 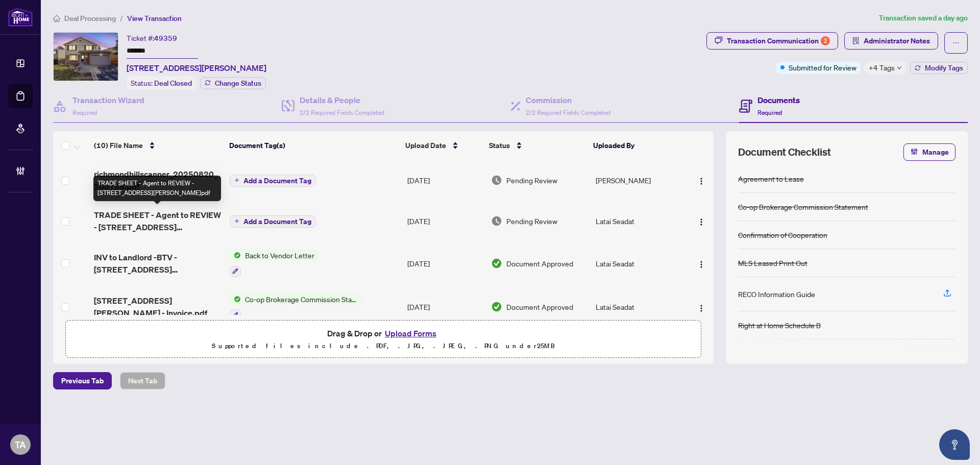 What do you see at coordinates (930, 152) in the screenshot?
I see `button: Manage` at bounding box center [930, 152].